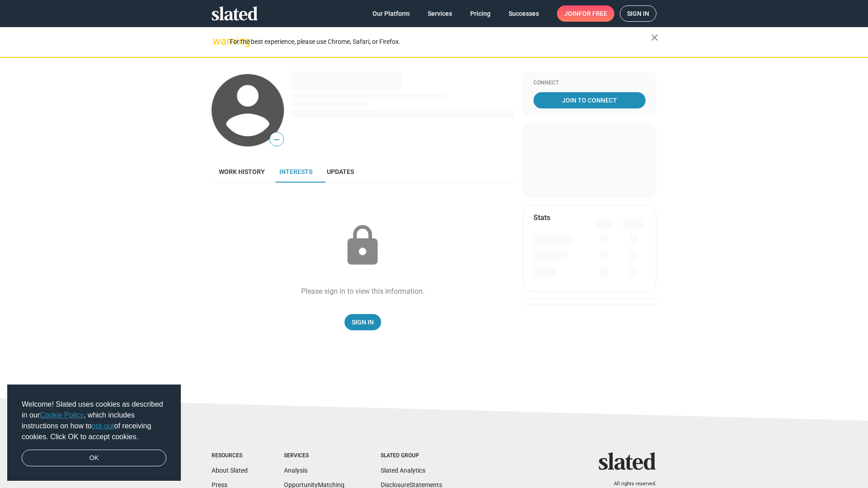 The height and width of the screenshot is (488, 868). Describe the element at coordinates (341, 172) in the screenshot. I see `a: Updates` at that location.